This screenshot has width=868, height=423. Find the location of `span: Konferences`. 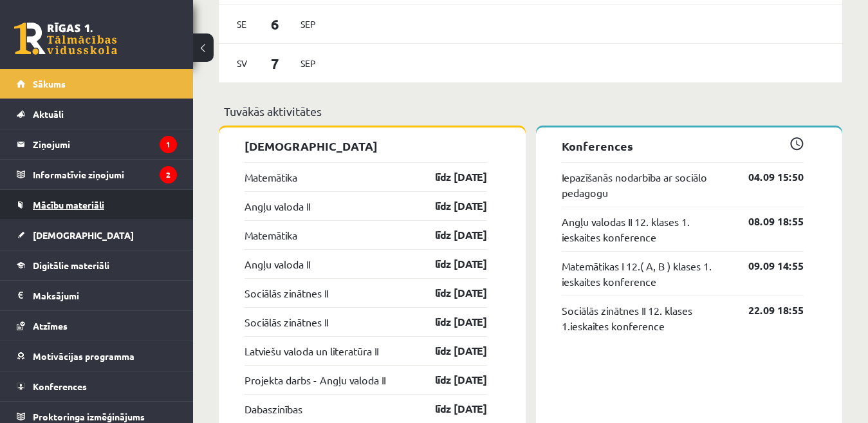

span: Konferences is located at coordinates (60, 387).